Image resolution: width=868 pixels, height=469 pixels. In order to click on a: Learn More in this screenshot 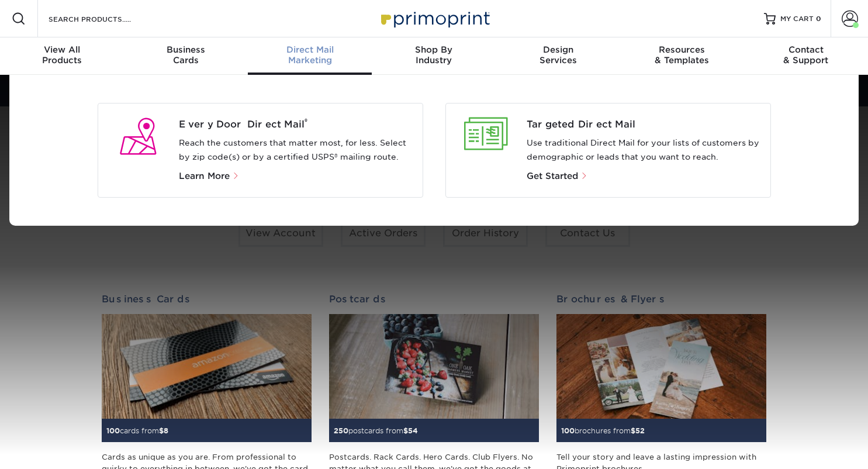, I will do `click(211, 176)`.